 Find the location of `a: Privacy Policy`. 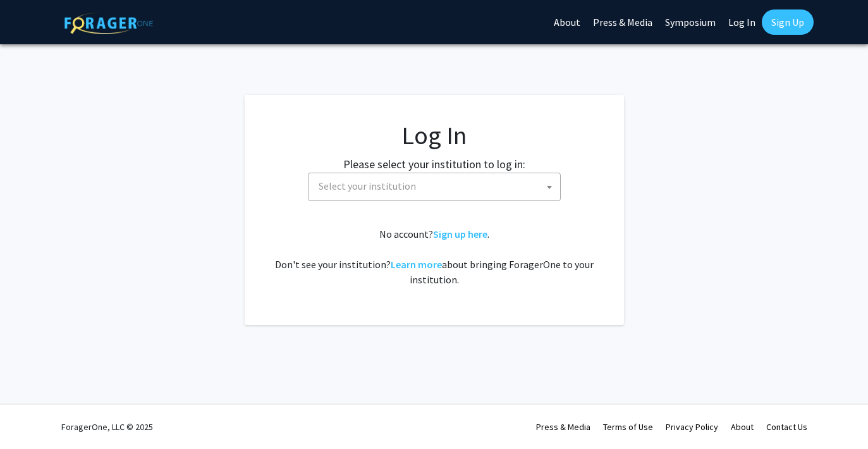

a: Privacy Policy is located at coordinates (691, 426).